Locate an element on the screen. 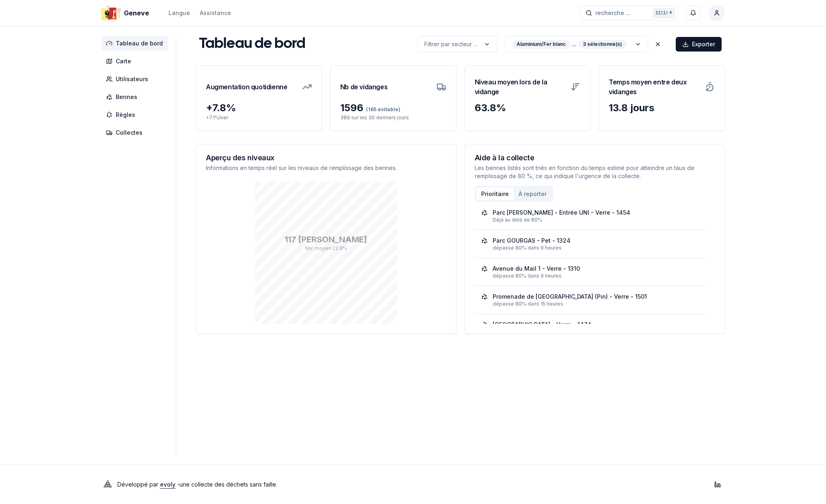 This screenshot has width=826, height=504. h3: Niveau moyen lors de la vidange is located at coordinates (520, 87).